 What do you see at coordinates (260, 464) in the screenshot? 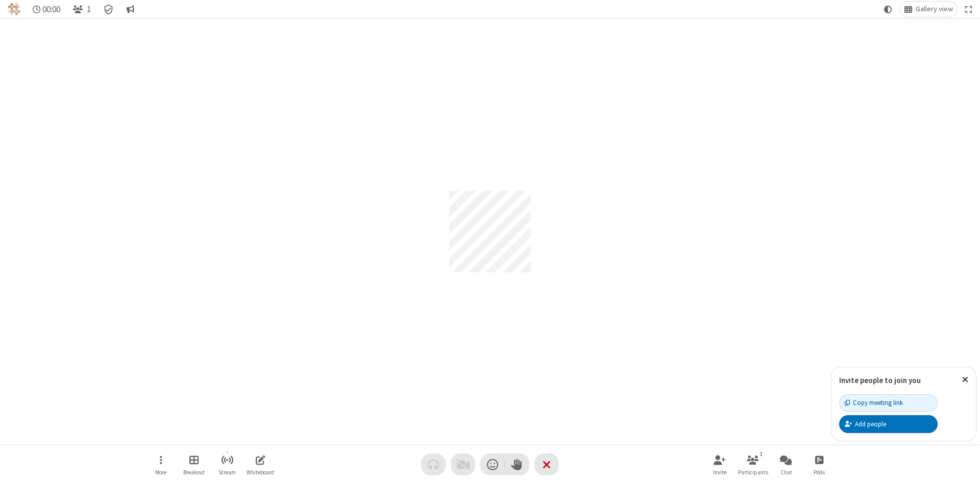
I see `button: Open shared whiteboard` at bounding box center [260, 464].